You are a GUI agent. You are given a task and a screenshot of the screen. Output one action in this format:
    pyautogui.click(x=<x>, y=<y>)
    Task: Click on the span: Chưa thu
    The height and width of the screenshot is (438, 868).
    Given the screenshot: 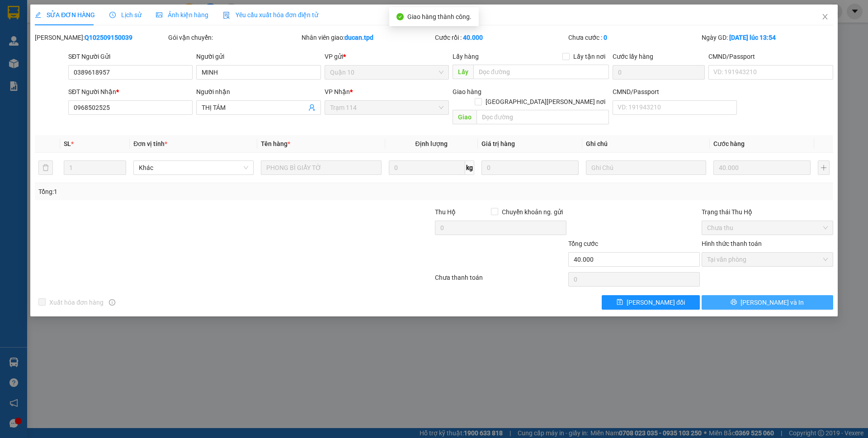 What is the action you would take?
    pyautogui.click(x=768, y=228)
    